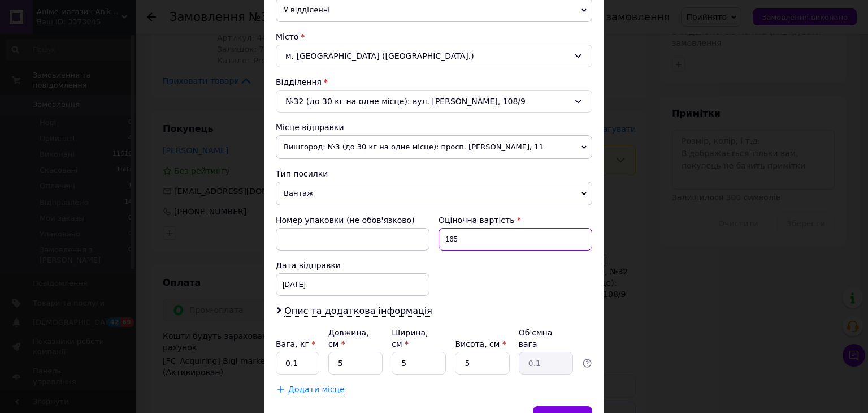 The height and width of the screenshot is (413, 868). What do you see at coordinates (316, 389) in the screenshot?
I see `span: Додати місце` at bounding box center [316, 389].